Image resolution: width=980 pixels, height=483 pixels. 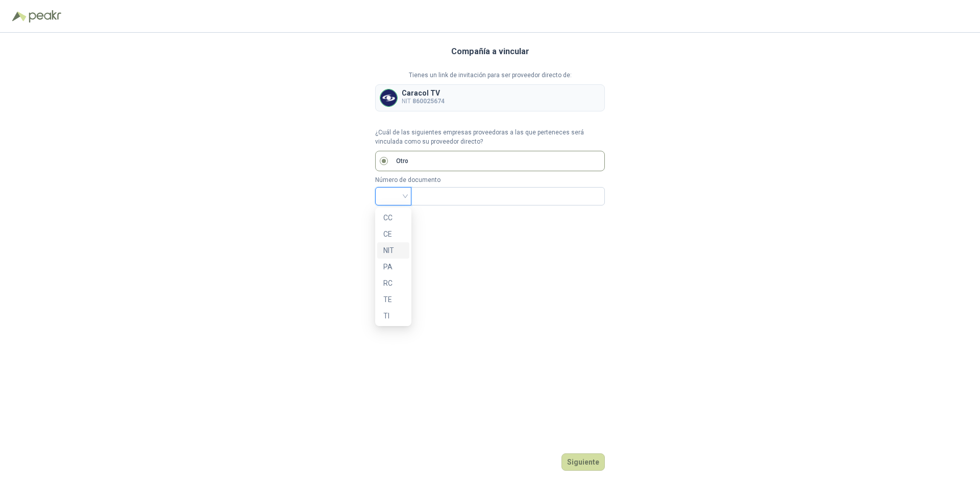 What do you see at coordinates (19, 17) in the screenshot?
I see `img: Logo` at bounding box center [19, 17].